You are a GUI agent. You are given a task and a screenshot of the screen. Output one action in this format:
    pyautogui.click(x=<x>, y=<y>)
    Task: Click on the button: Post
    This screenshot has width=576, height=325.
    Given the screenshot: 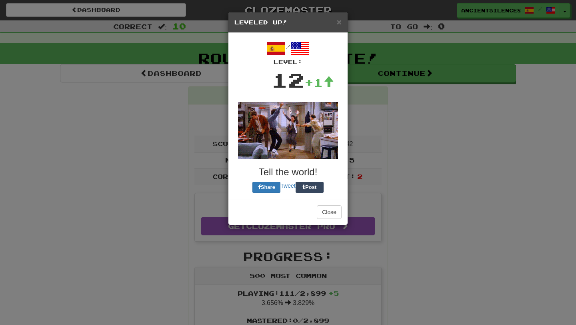 What is the action you would take?
    pyautogui.click(x=309, y=187)
    